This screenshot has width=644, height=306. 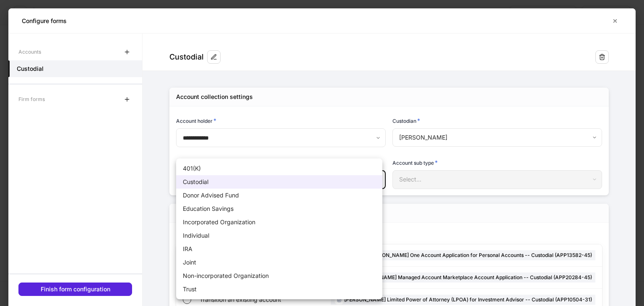 I want to click on li: 401(K), so click(x=279, y=169).